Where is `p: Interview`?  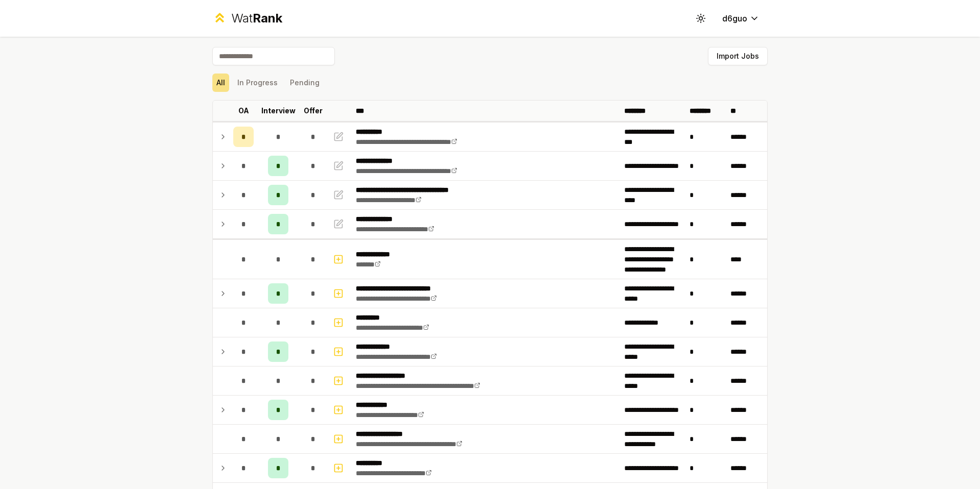
p: Interview is located at coordinates (278, 110).